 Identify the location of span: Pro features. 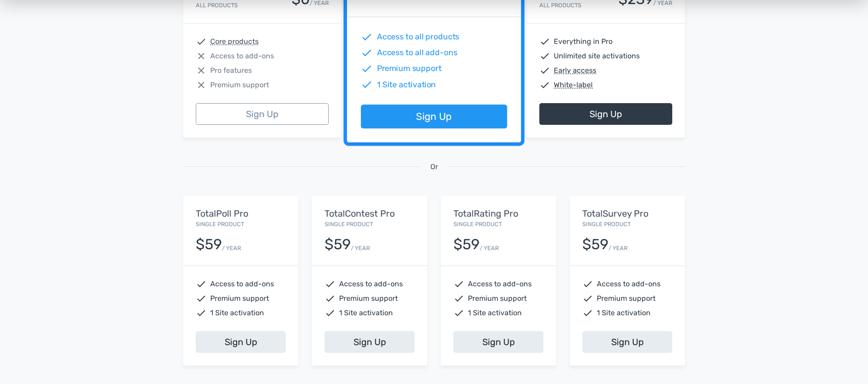
(231, 71).